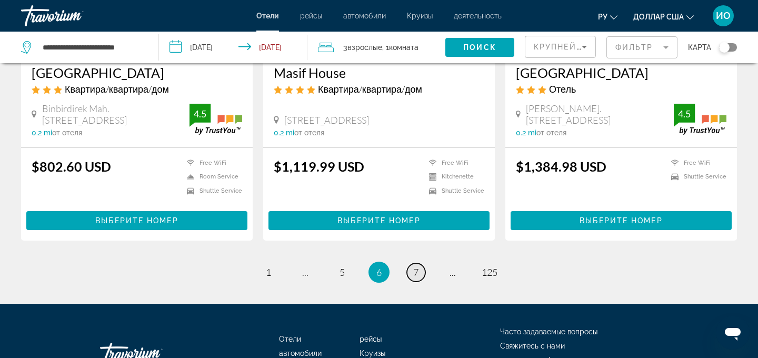 The image size is (758, 358). Describe the element at coordinates (74, 16) in the screenshot. I see `a: Травориум` at that location.